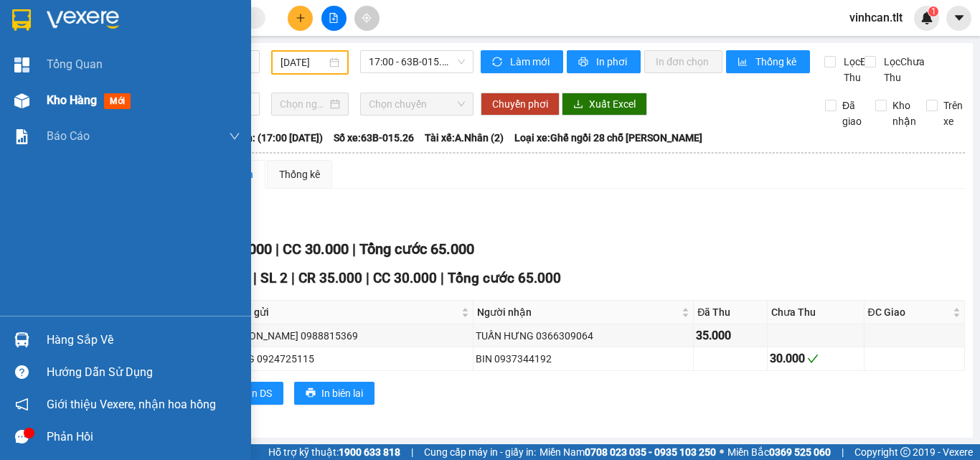  Describe the element at coordinates (334, 17) in the screenshot. I see `button: file-add` at that location.